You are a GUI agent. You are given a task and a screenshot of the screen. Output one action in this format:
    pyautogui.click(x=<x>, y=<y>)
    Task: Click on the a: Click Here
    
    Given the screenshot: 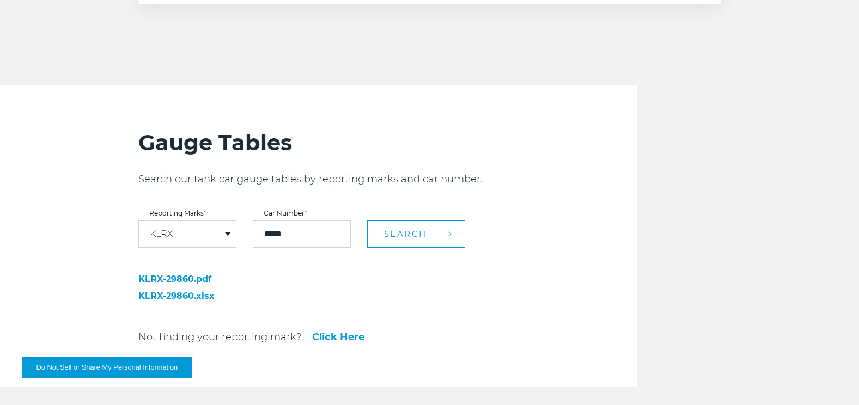 What is the action you would take?
    pyautogui.click(x=338, y=337)
    